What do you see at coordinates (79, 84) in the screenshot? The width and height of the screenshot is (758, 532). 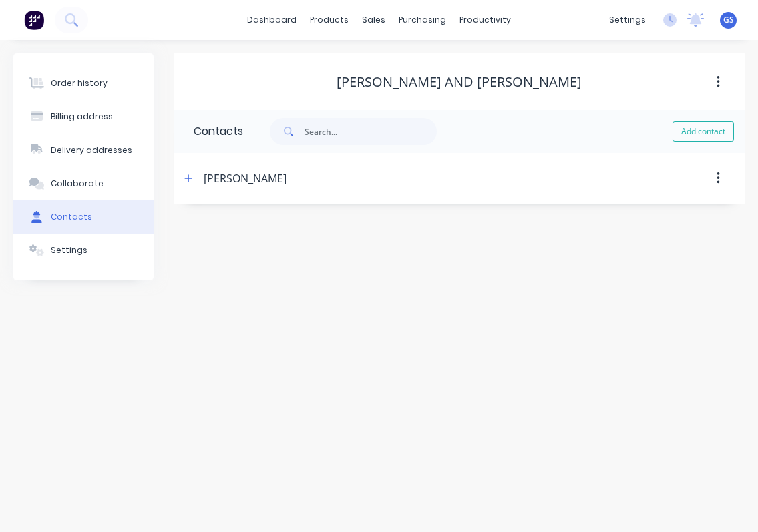 I see `div: Order history` at bounding box center [79, 84].